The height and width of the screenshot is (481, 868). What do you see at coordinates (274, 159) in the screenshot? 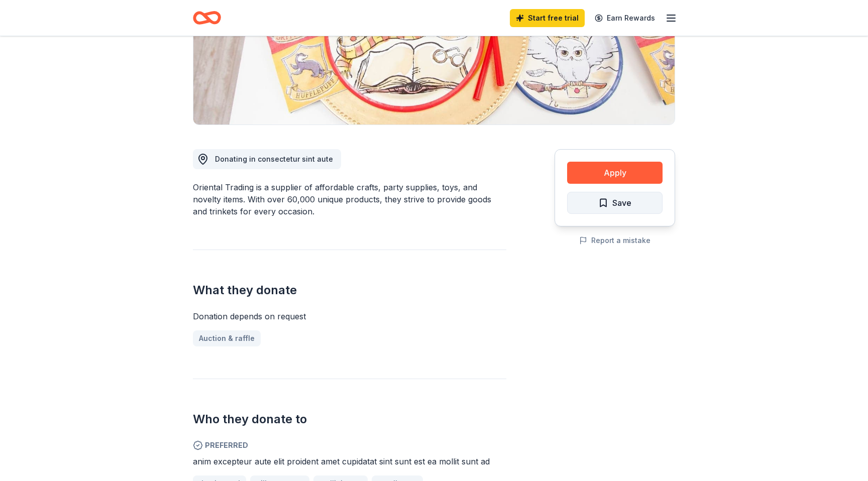
I see `span: Donating in consectetur sint aute` at bounding box center [274, 159].